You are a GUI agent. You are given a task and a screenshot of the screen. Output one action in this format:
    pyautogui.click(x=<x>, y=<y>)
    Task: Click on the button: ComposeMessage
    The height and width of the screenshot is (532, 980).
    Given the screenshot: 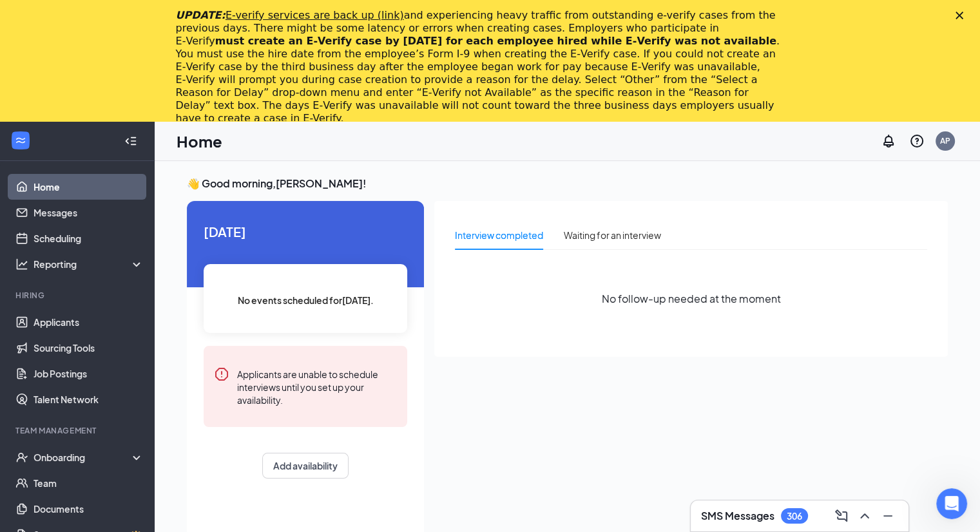 What is the action you would take?
    pyautogui.click(x=841, y=515)
    